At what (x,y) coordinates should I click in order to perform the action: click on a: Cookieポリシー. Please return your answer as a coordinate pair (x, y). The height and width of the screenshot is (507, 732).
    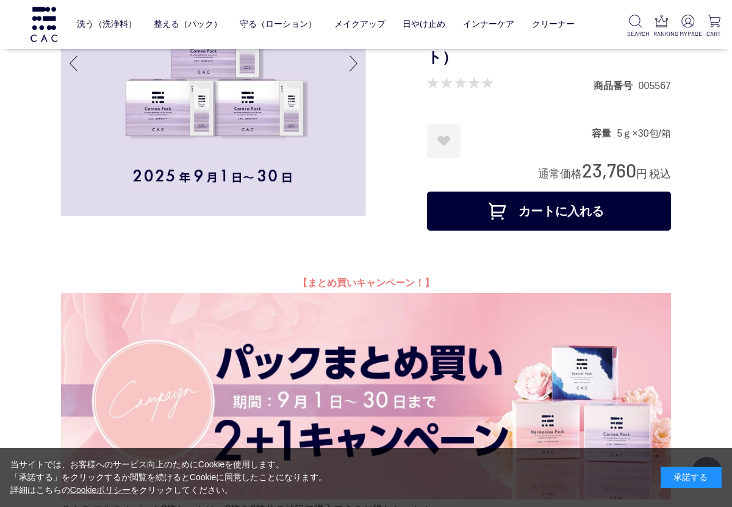
    Looking at the image, I should click on (101, 490).